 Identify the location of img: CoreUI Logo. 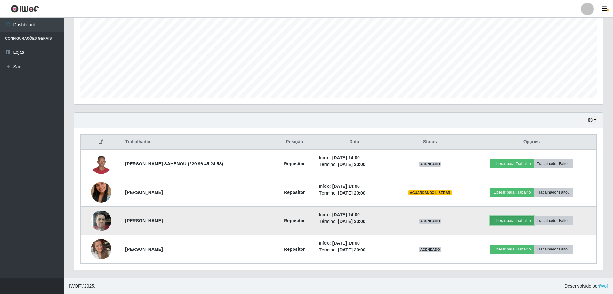
(25, 9).